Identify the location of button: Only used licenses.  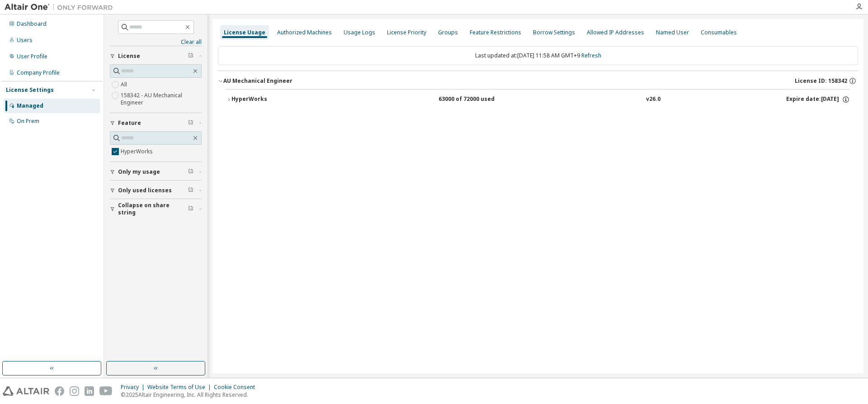
(156, 191).